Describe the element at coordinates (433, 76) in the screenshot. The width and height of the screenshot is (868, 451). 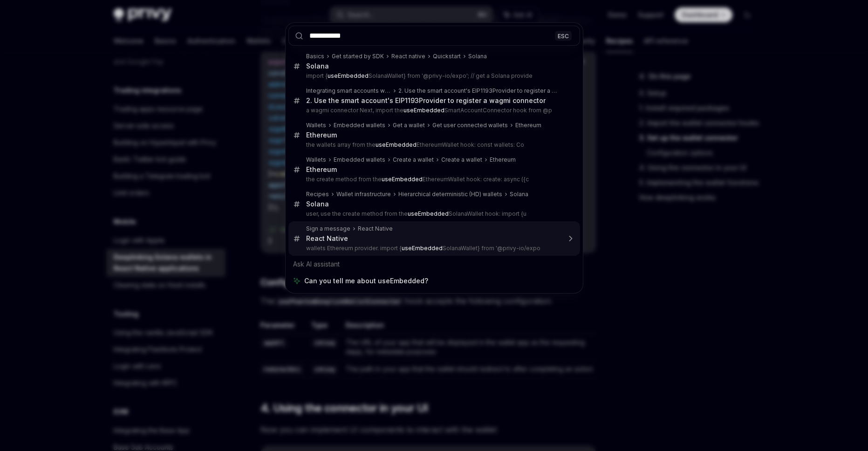
I see `p: import { SolanaWallet} from '@privy-io/expo'; // get a Solana provide` at that location.